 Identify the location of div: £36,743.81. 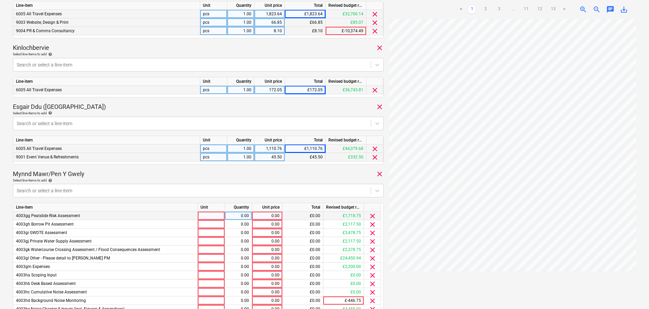
(346, 90).